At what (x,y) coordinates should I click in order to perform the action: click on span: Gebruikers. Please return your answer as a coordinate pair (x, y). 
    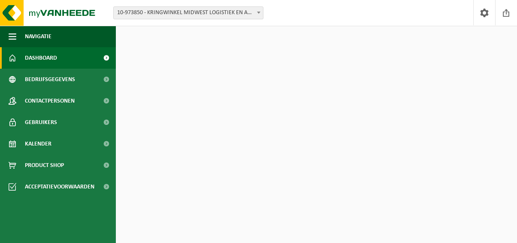
    Looking at the image, I should click on (41, 122).